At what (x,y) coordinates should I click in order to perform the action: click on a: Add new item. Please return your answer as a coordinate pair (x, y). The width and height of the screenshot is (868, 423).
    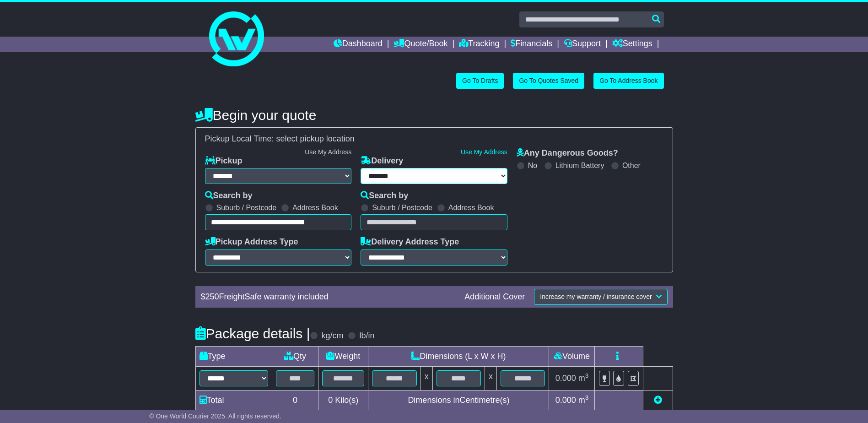
    Looking at the image, I should click on (658, 400).